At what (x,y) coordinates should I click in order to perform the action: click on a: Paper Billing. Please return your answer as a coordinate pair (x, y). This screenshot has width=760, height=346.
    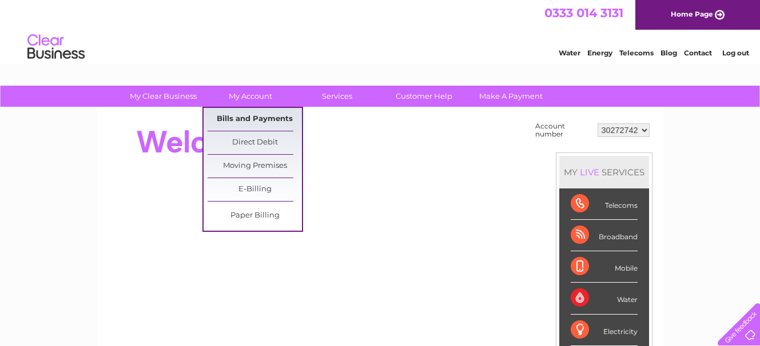
    Looking at the image, I should click on (254, 216).